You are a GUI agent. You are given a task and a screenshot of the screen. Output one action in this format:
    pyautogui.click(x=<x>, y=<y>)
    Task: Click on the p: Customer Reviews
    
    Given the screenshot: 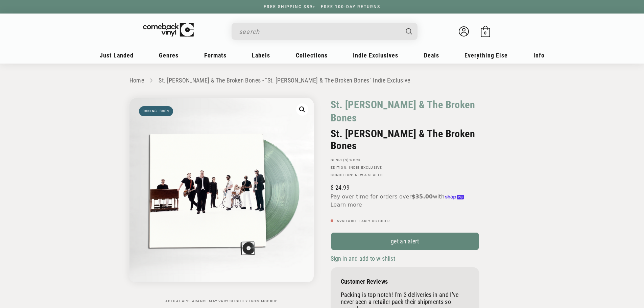 What is the action you would take?
    pyautogui.click(x=405, y=281)
    